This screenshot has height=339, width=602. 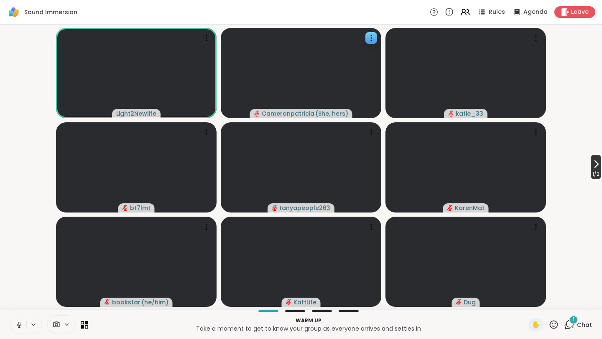 What do you see at coordinates (14, 12) in the screenshot?
I see `img: ShareWell Logomark` at bounding box center [14, 12].